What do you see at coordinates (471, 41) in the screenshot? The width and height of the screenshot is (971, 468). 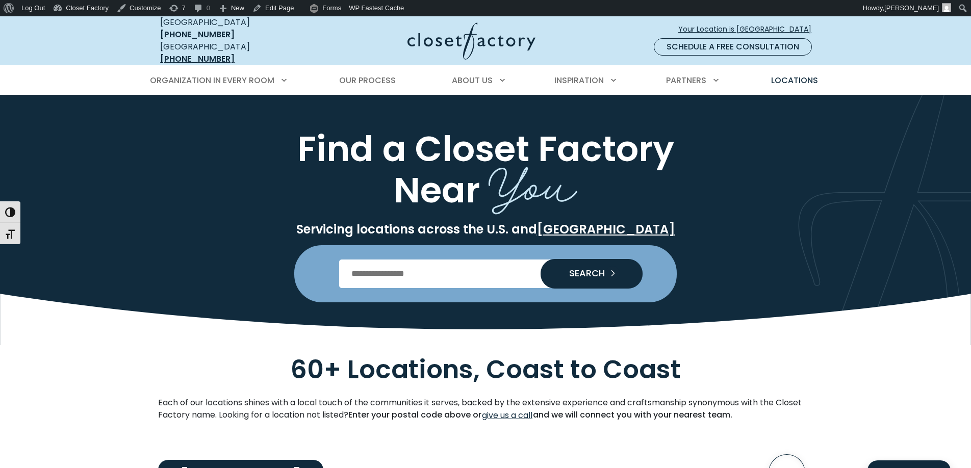 I see `img: Closet Factory Logo` at bounding box center [471, 41].